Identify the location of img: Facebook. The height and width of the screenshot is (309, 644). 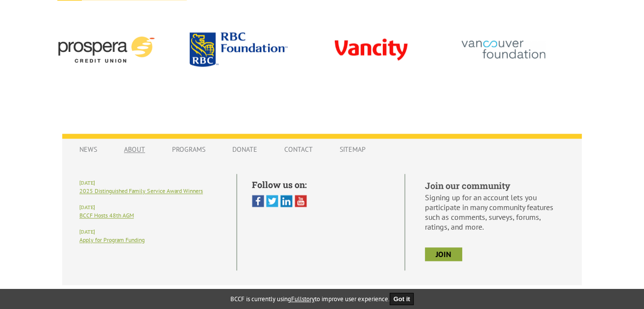
(258, 201).